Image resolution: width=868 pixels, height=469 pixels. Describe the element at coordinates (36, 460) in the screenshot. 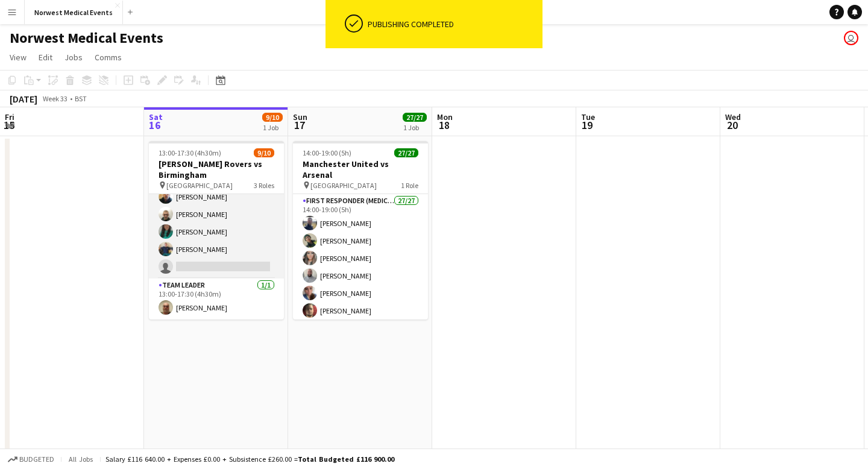

I see `span: Budgeted` at that location.